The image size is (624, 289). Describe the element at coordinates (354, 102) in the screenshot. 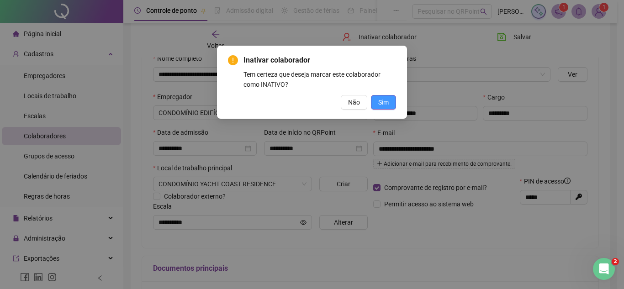

I see `button: Não` at that location.